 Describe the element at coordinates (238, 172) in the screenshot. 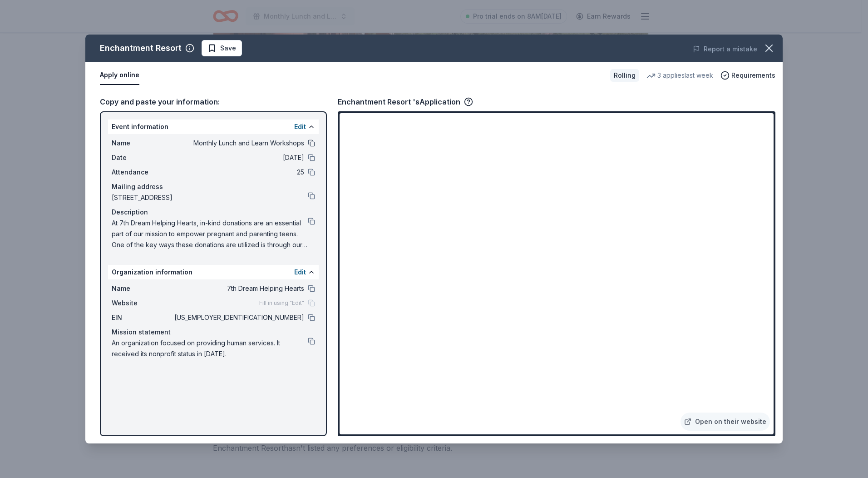

I see `span: 25` at that location.